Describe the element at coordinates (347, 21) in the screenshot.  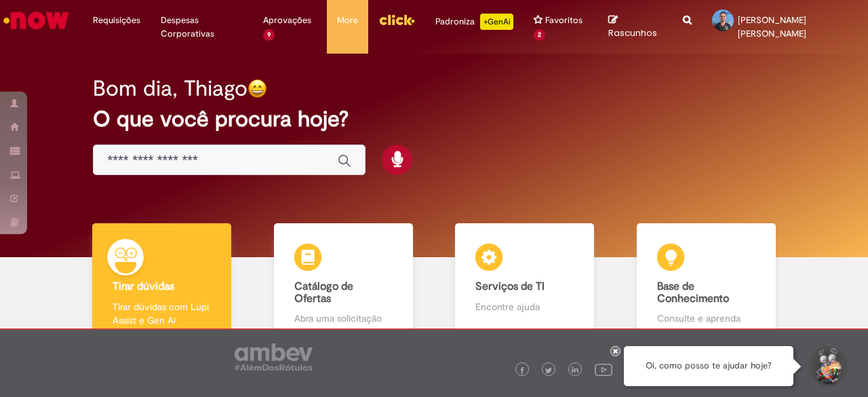
I see `span: More` at that location.